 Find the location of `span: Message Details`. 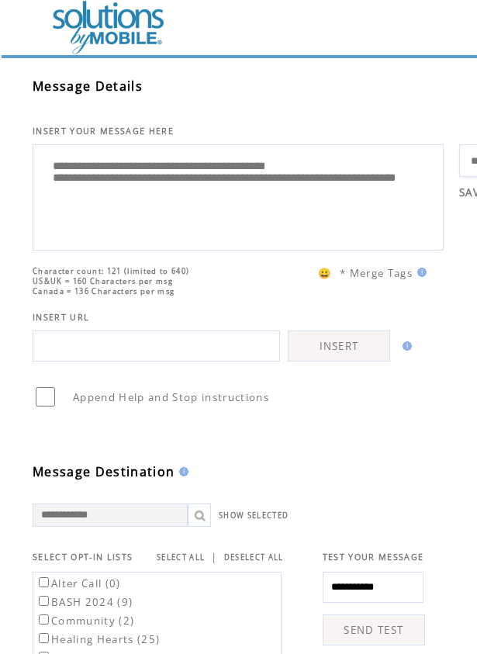

span: Message Details is located at coordinates (88, 86).